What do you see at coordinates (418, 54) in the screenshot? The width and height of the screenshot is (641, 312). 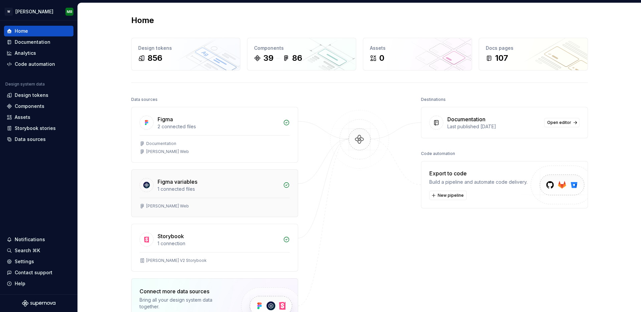 I see `a: Assets0` at bounding box center [418, 54].